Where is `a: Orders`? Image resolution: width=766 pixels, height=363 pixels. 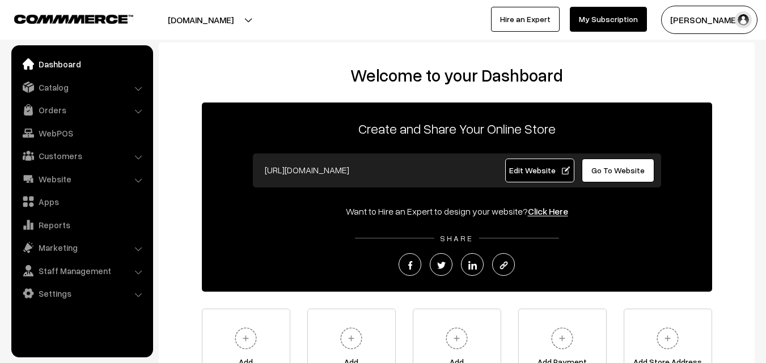 a: Orders is located at coordinates (82, 110).